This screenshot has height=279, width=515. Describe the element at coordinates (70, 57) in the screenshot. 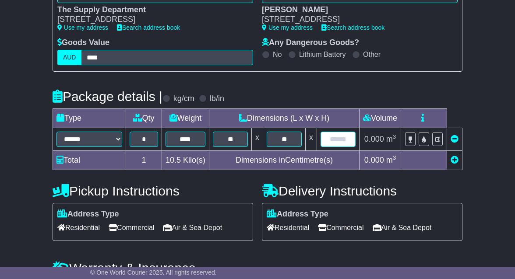

I see `label: AUD` at that location.